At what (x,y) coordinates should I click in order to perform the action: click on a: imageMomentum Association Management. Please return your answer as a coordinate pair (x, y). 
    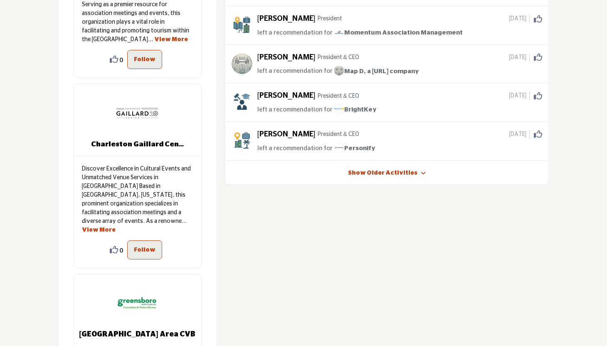
    Looking at the image, I should click on (398, 33).